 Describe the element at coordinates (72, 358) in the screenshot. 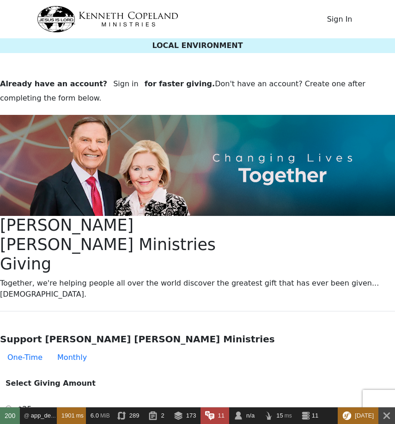

I see `button: Monthly` at that location.